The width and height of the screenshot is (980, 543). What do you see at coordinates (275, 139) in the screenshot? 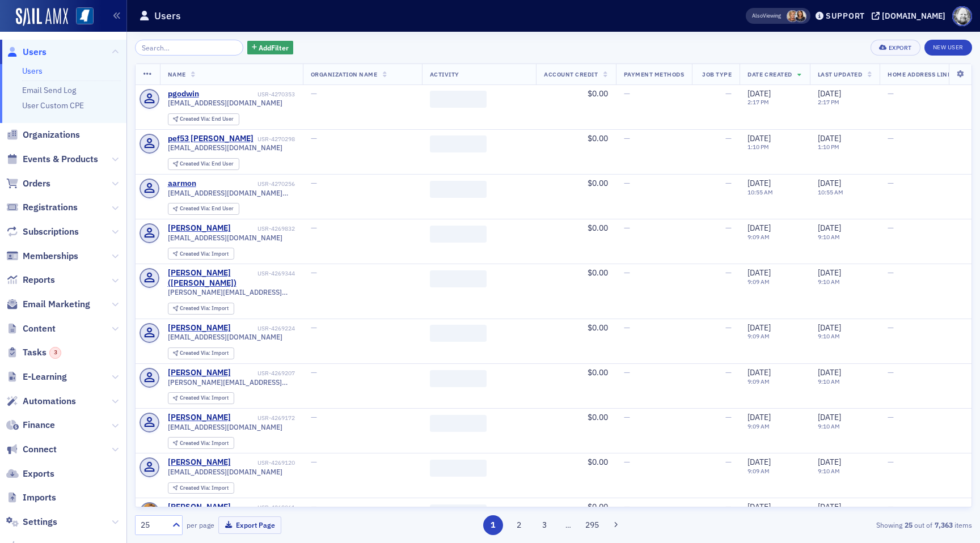
I see `div: USR-4270298` at bounding box center [275, 139].